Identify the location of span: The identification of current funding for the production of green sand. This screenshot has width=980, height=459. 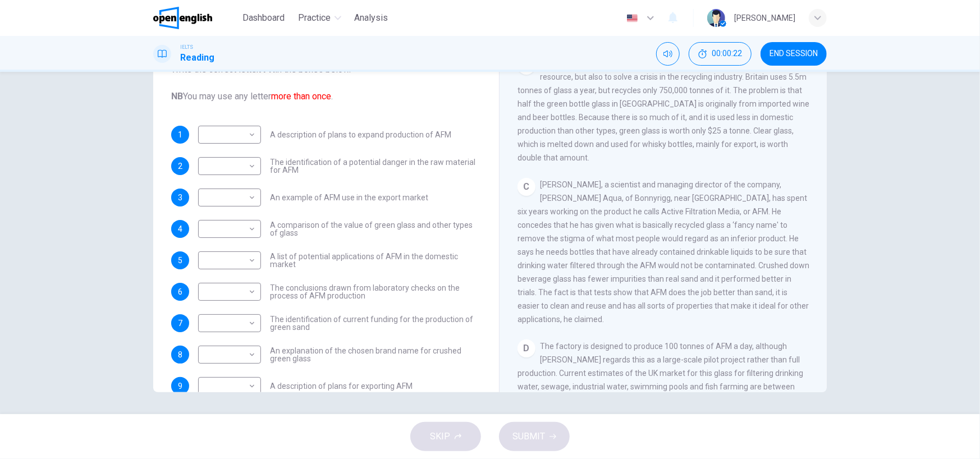
(376, 323).